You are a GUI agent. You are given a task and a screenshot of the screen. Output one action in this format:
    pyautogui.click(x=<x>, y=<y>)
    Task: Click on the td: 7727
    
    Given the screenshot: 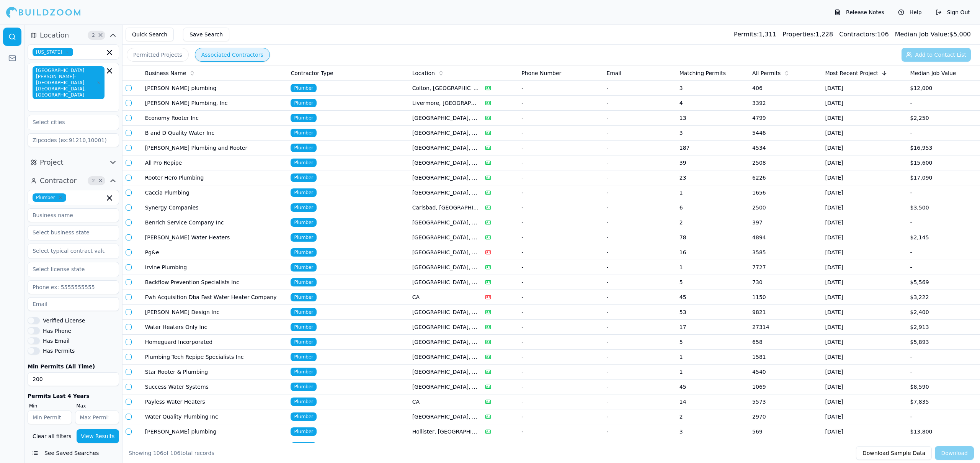 What is the action you would take?
    pyautogui.click(x=786, y=267)
    